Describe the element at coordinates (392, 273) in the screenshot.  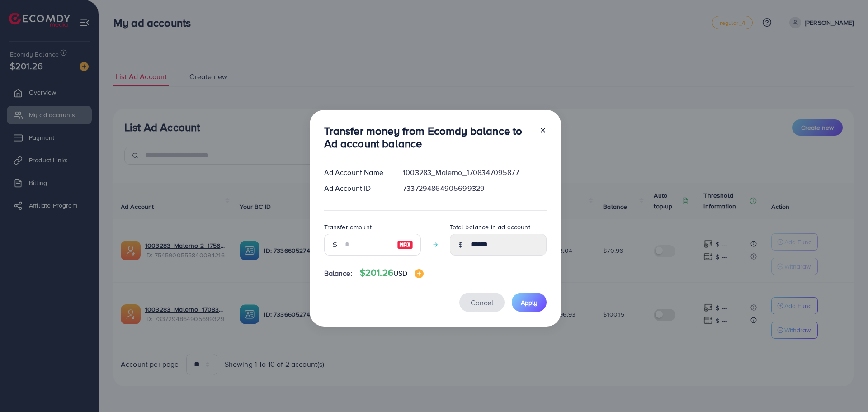
I see `h4: $201.26` at that location.